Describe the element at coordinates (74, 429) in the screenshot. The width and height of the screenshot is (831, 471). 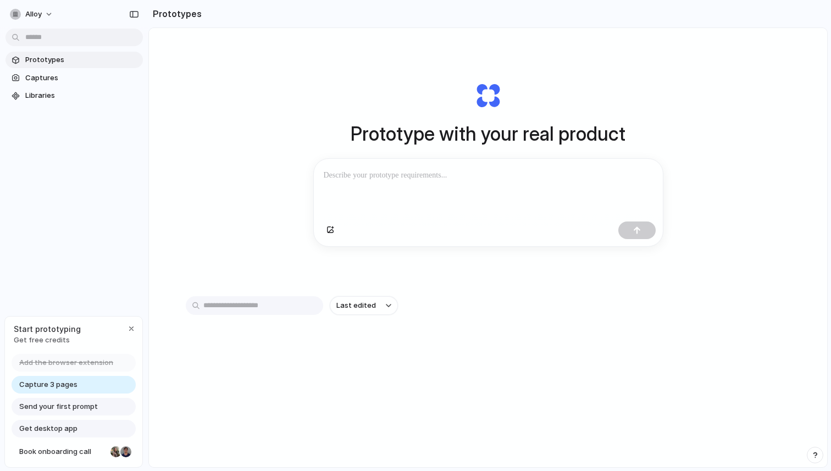
I see `a: Get desktop app` at that location.